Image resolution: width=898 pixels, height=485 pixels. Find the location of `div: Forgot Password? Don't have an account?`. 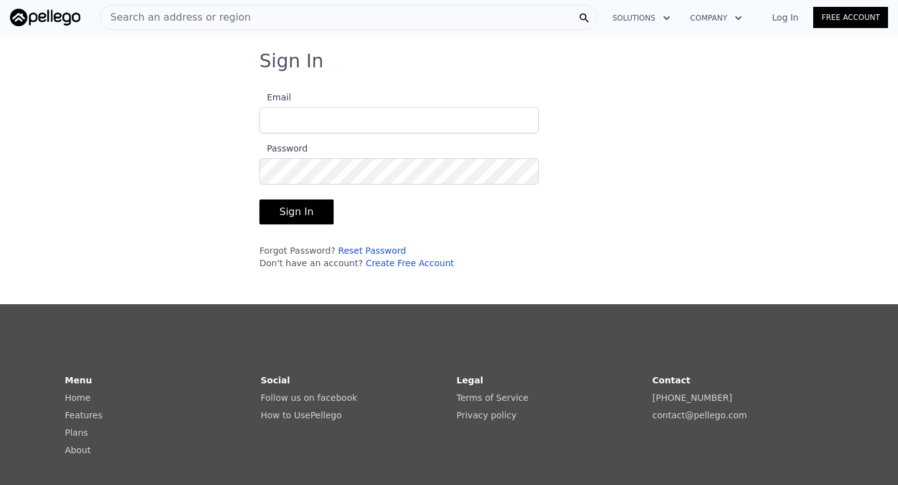

div: Forgot Password? Don't have an account? is located at coordinates (399, 257).